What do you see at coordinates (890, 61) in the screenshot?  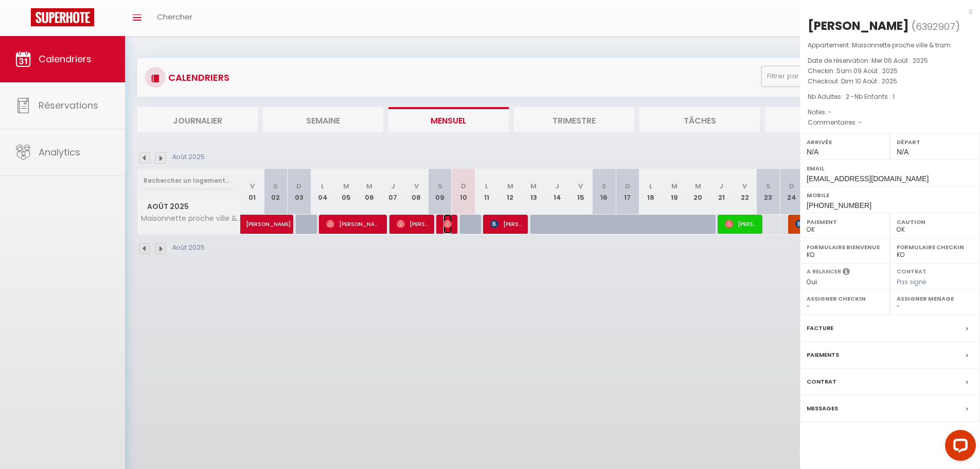 I see `p: Date de réservation :` at bounding box center [890, 61].